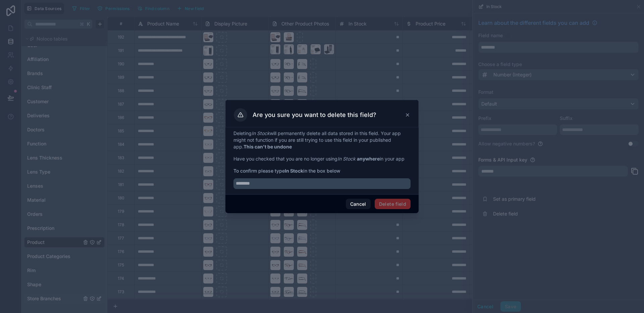 The width and height of the screenshot is (644, 313). I want to click on h3: Are you sure you want to delete this field?, so click(314, 115).